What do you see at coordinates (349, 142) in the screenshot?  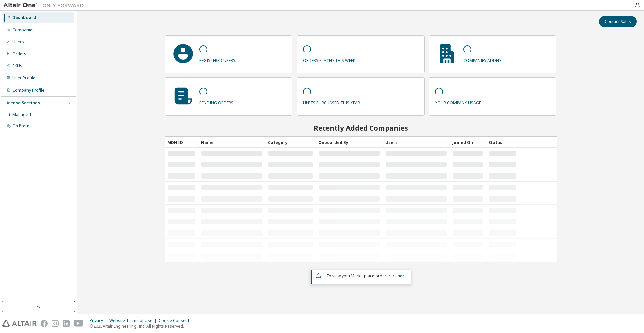 I see `div: Onboarded By` at bounding box center [349, 142].